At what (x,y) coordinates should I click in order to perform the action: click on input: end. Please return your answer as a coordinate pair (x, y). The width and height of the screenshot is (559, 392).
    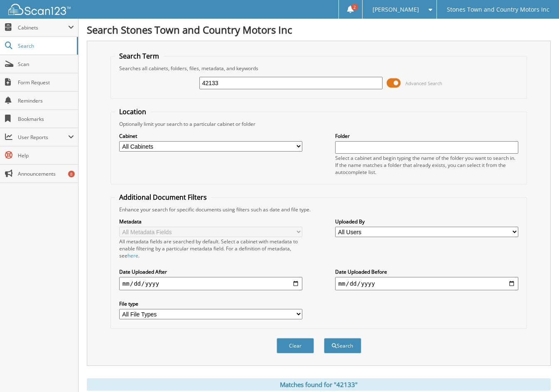
    Looking at the image, I should click on (427, 284).